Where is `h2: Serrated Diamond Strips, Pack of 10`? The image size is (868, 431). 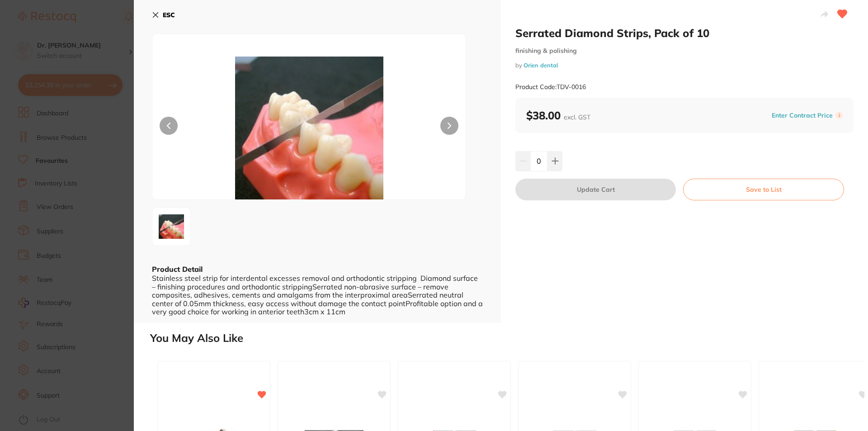
h2: Serrated Diamond Strips, Pack of 10 is located at coordinates (685, 33).